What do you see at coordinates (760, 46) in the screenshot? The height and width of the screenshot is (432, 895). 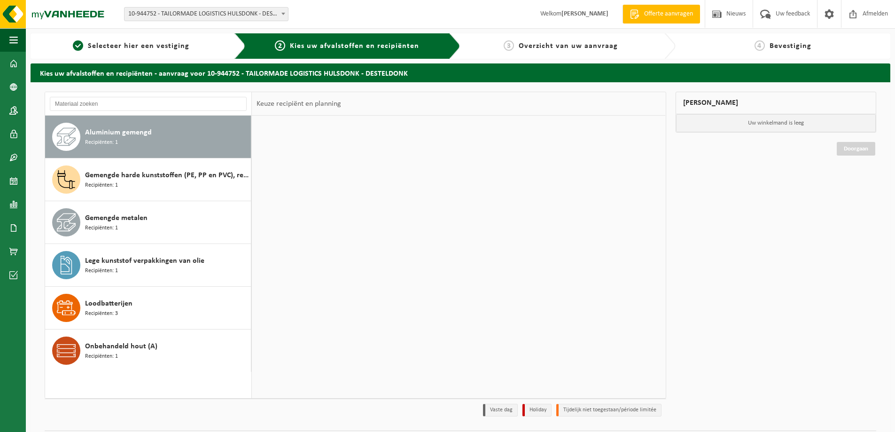 I see `span: 4` at bounding box center [760, 46].